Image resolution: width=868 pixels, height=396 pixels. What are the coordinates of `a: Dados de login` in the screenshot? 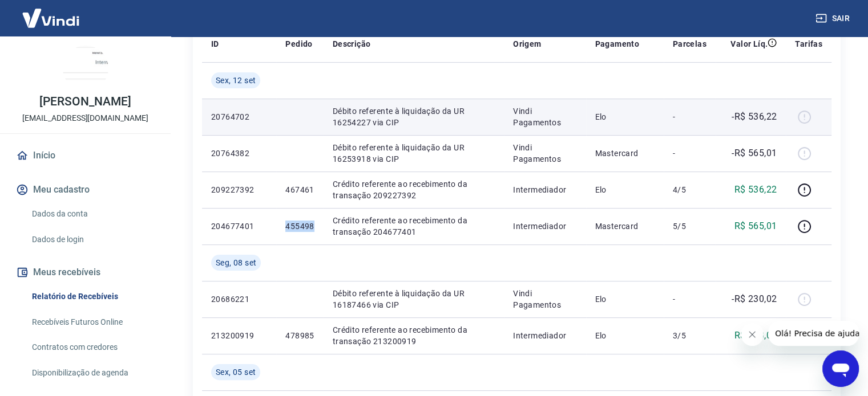 It's located at (92, 240).